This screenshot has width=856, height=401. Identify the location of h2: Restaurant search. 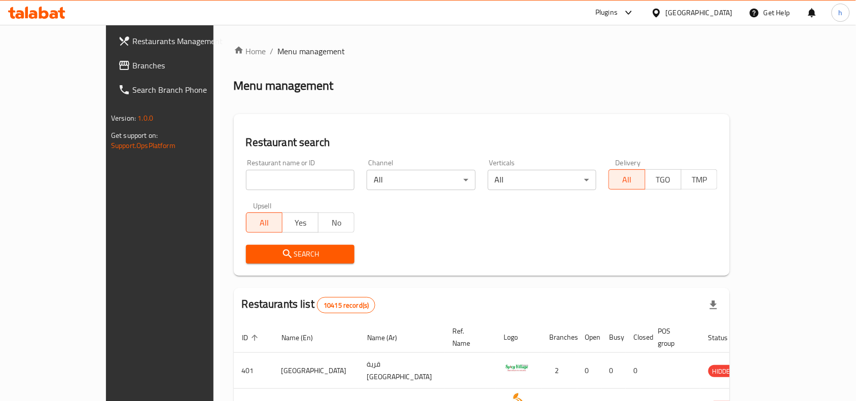
(482, 142).